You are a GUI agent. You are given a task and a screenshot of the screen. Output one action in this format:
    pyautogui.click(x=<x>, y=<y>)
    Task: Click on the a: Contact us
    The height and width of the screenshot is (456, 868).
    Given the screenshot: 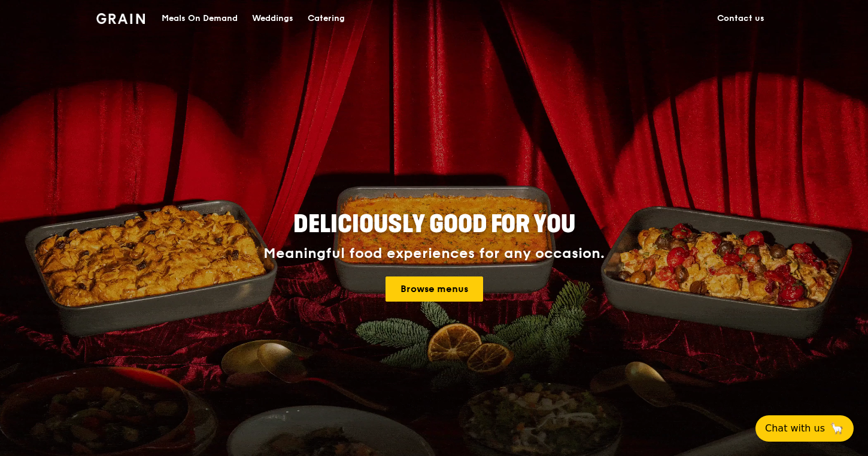 What is the action you would take?
    pyautogui.click(x=741, y=19)
    